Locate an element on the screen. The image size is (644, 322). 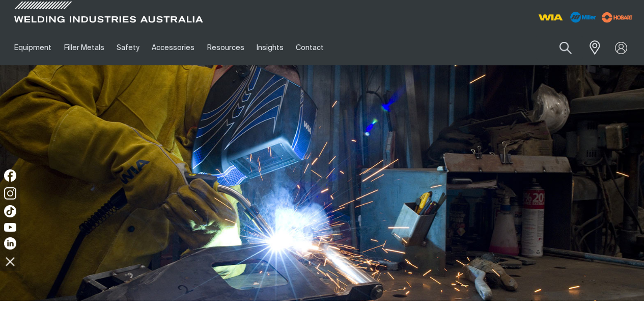
img: LinkedIn is located at coordinates (10, 243).